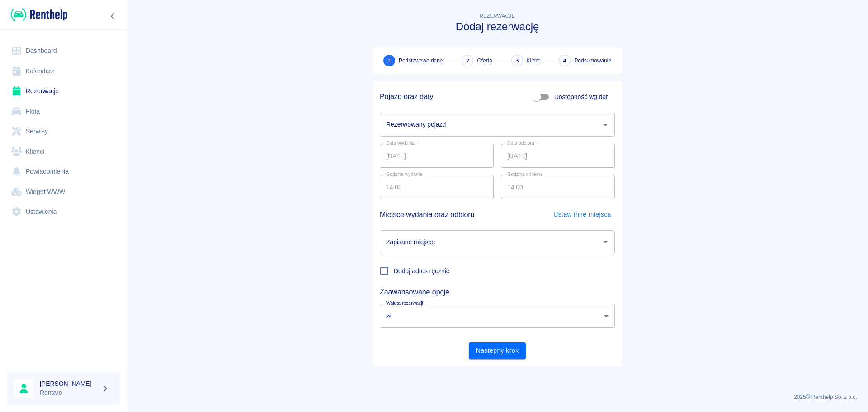 This screenshot has height=412, width=868. What do you see at coordinates (593, 61) in the screenshot?
I see `span: Podsumowanie` at bounding box center [593, 61].